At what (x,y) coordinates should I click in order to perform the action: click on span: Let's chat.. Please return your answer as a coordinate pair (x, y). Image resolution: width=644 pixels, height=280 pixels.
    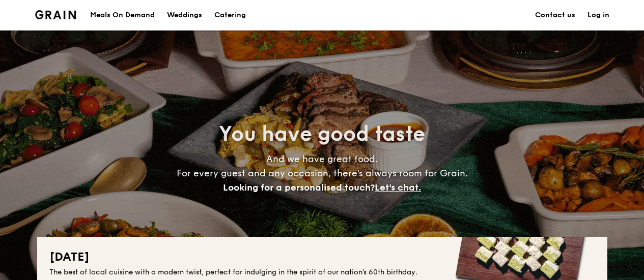
    Looking at the image, I should click on (398, 188).